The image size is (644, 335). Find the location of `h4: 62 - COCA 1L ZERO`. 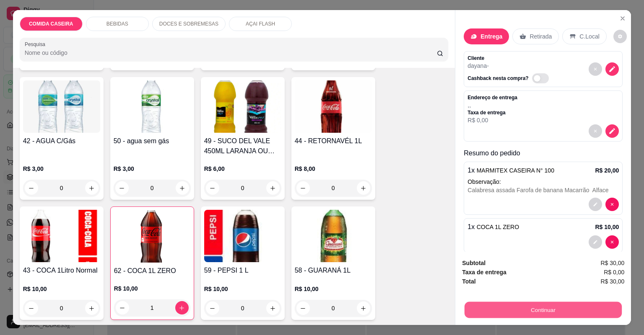

h4: 62 - COCA 1L ZERO is located at coordinates (152, 271).